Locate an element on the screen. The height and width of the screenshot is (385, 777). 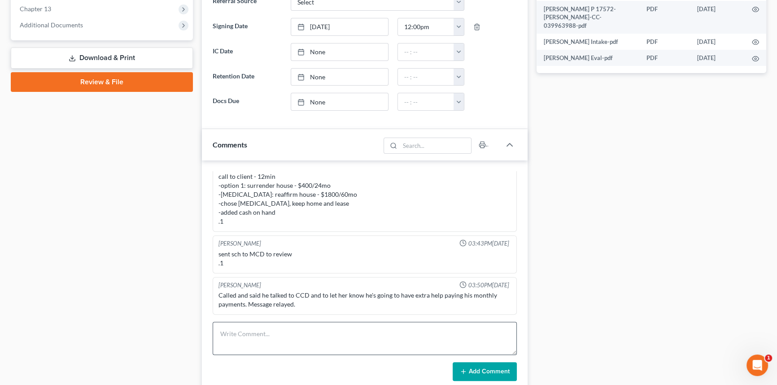
span: 1 is located at coordinates (768, 358).